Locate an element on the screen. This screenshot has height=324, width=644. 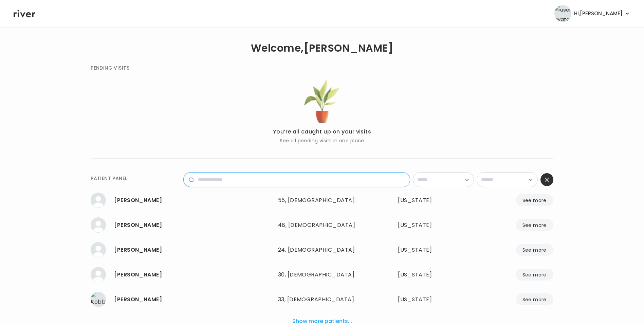
img: Monica Pita Mendoza is located at coordinates (98, 200).